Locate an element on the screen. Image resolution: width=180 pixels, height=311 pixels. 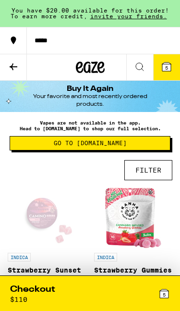
button: 5 is located at coordinates (167, 67).